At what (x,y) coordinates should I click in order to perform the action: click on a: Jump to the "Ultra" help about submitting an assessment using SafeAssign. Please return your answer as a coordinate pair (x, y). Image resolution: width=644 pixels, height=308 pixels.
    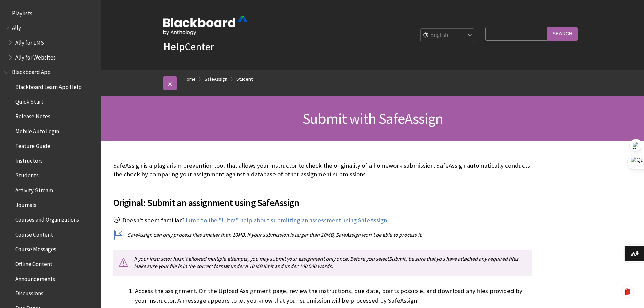
    Looking at the image, I should click on (286, 220).